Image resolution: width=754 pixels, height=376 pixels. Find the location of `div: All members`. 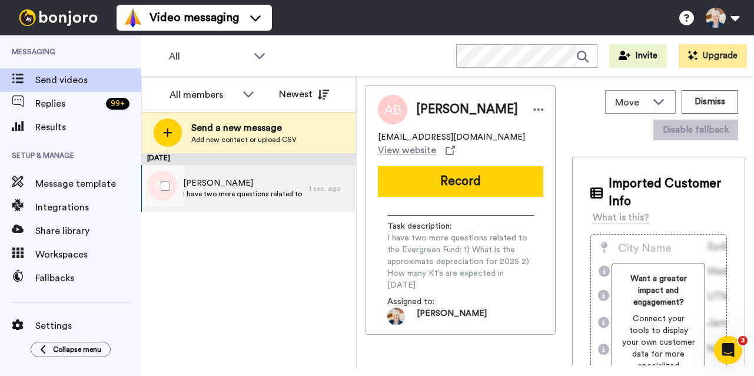

div: All members is located at coordinates (203, 95).